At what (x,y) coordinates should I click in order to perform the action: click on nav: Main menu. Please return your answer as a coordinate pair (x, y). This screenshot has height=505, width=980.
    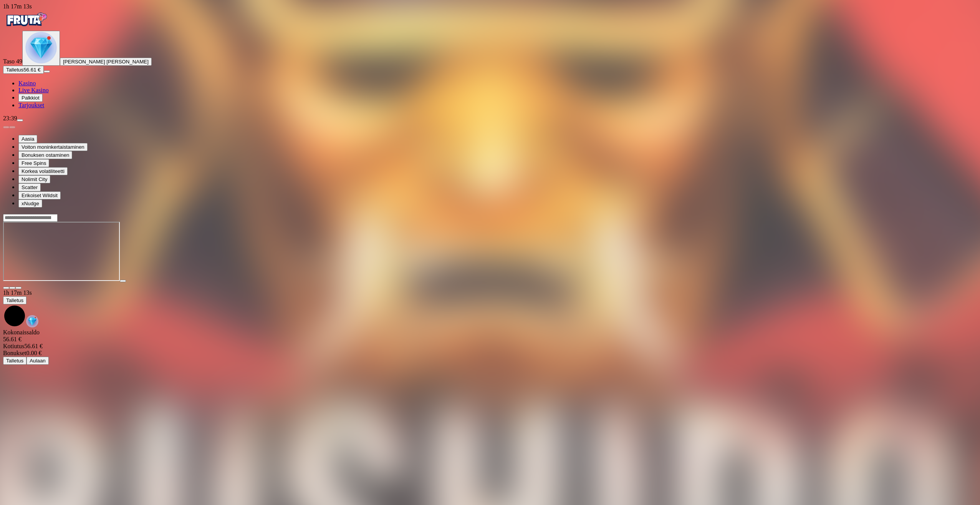
    Looking at the image, I should click on (490, 94).